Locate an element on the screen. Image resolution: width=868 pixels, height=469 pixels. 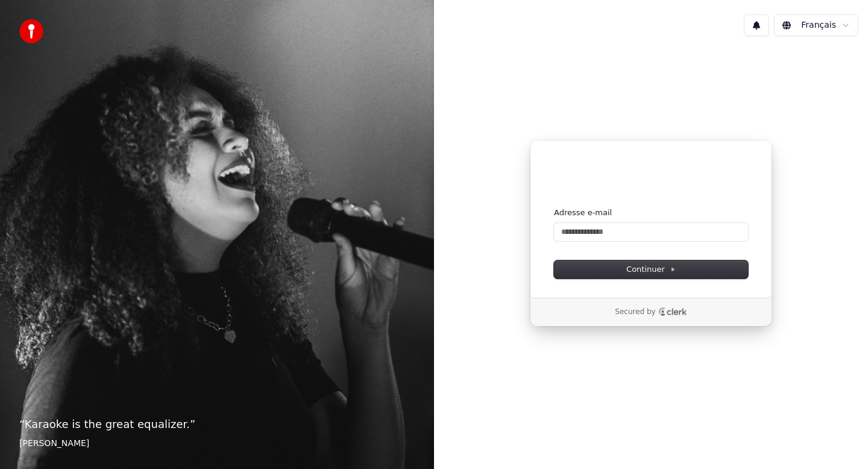
p: “ Karaoke is the great equalizer. ” is located at coordinates (217, 424).